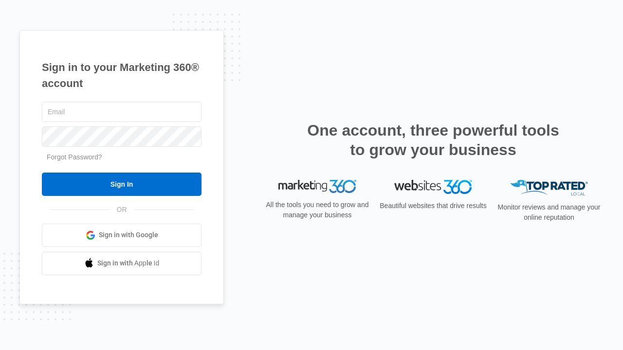 The image size is (623, 350). Describe the element at coordinates (433, 187) in the screenshot. I see `img: Websites 360` at that location.